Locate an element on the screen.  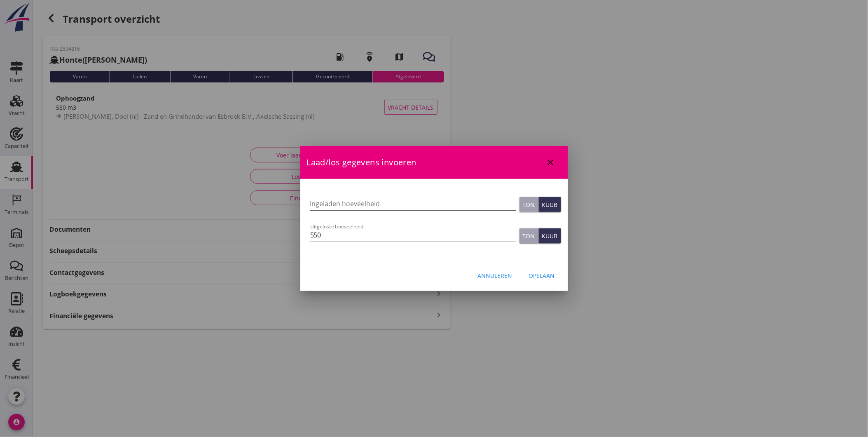
input: Uitgeloste hoeveelheid is located at coordinates (413, 235).